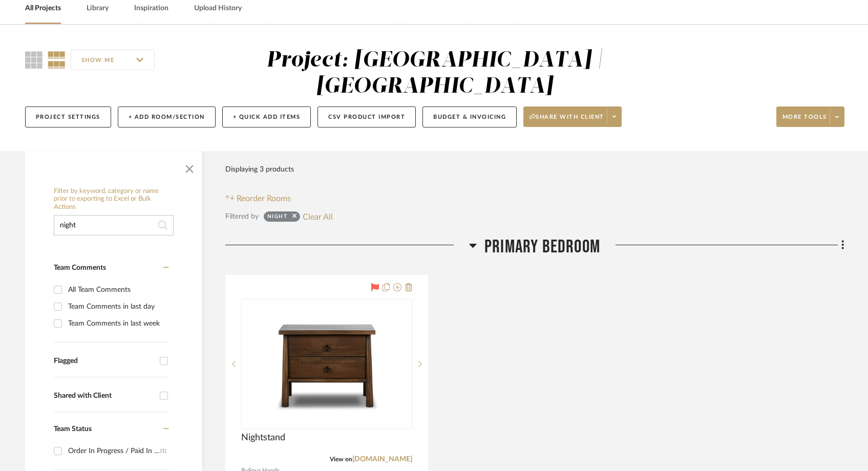  I want to click on span: Team Status, so click(72, 429).